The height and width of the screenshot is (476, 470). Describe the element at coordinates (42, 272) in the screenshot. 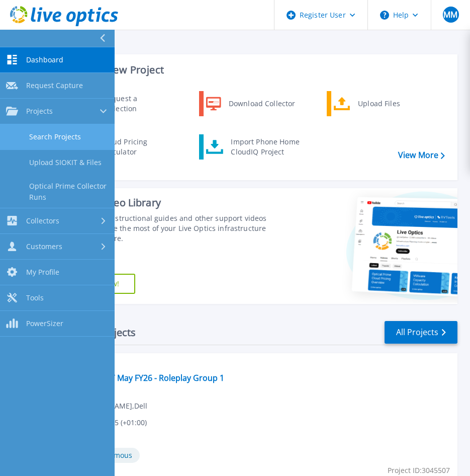

I see `span: My Profile` at that location.